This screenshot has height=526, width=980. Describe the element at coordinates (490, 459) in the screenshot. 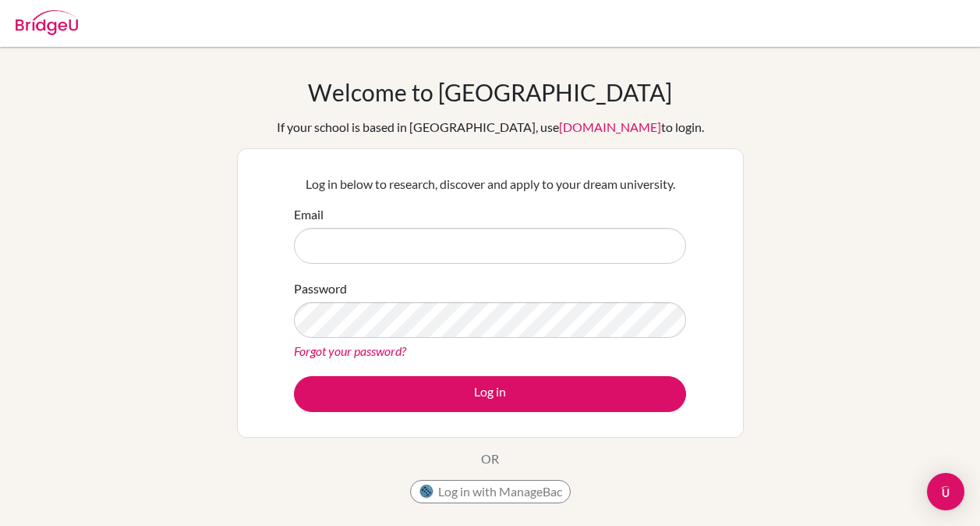

I see `p: OR` at that location.